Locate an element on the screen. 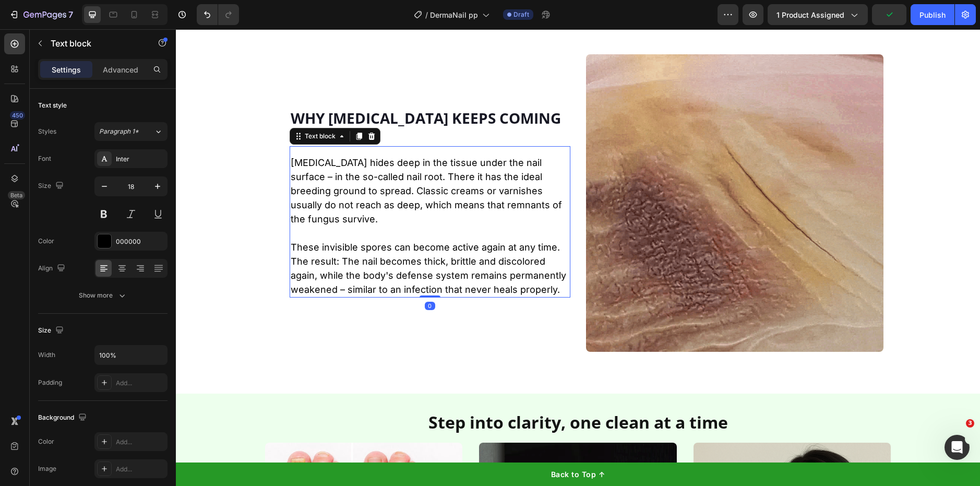 The image size is (980, 486). span: Draft is located at coordinates (521, 14).